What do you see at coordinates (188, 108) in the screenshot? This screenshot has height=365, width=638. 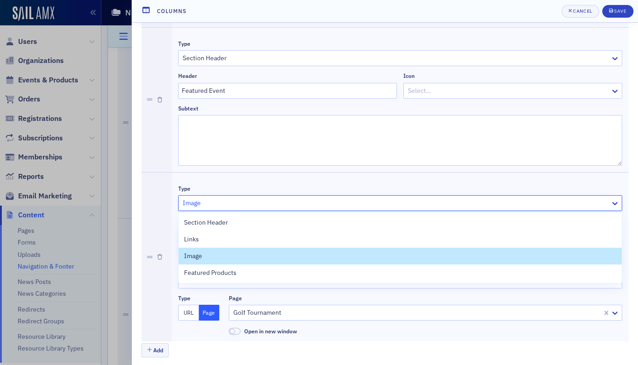 I see `div: Subtext` at bounding box center [188, 108].